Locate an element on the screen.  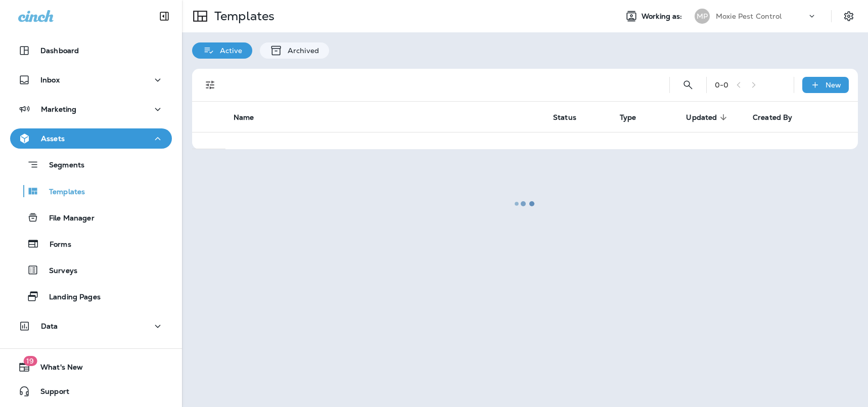
span: 19 is located at coordinates (30, 361).